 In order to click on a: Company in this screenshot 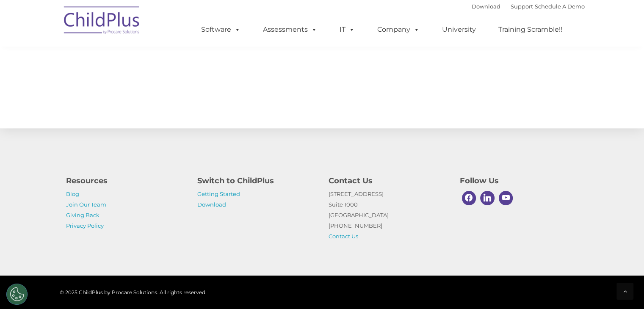, I will do `click(399, 30)`.